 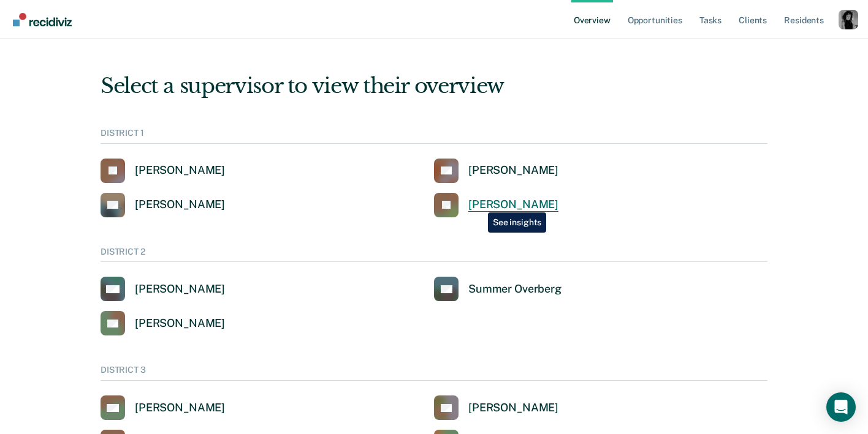 What do you see at coordinates (434, 373) in the screenshot?
I see `div: DISTRICT 3` at bounding box center [434, 373].